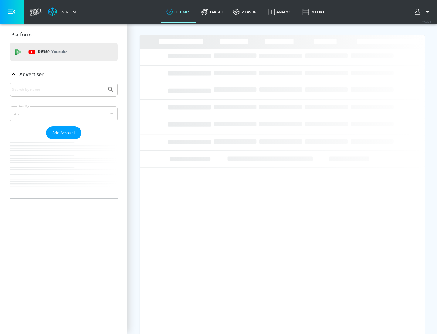 Image resolution: width=437 pixels, height=334 pixels. Describe the element at coordinates (59, 52) in the screenshot. I see `p: Youtube` at that location.